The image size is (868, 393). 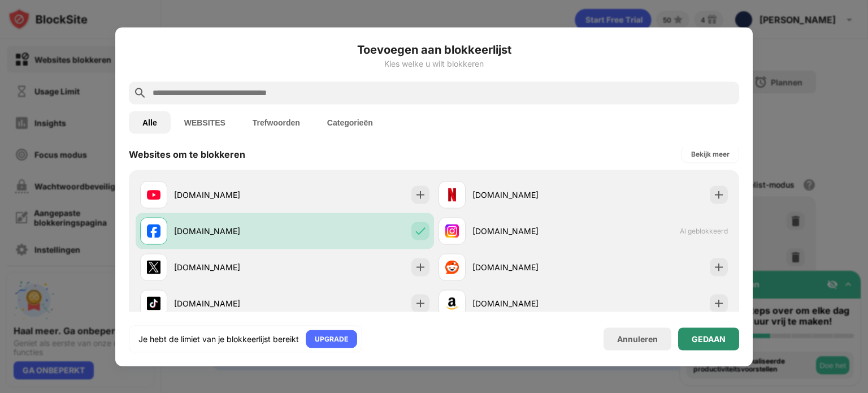 I want to click on button: Alle, so click(x=150, y=122).